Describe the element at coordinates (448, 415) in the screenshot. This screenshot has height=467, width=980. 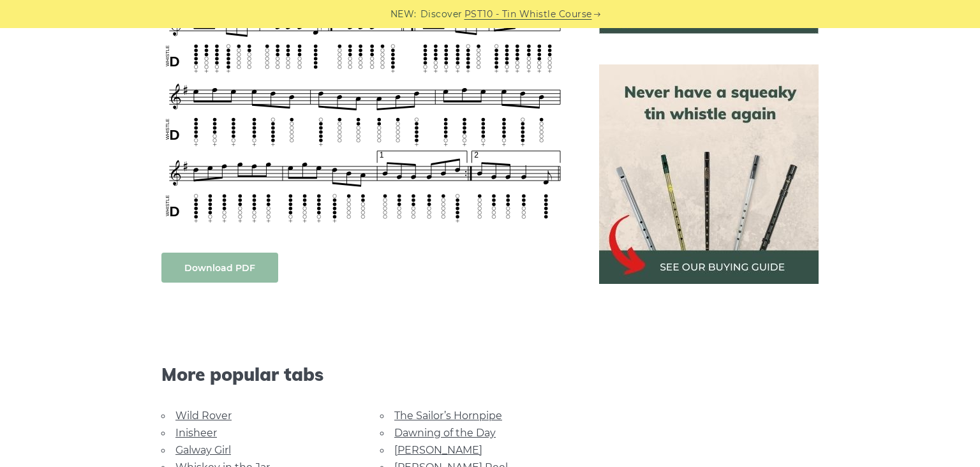
I see `a: The Sailor’s Hornpipe` at that location.